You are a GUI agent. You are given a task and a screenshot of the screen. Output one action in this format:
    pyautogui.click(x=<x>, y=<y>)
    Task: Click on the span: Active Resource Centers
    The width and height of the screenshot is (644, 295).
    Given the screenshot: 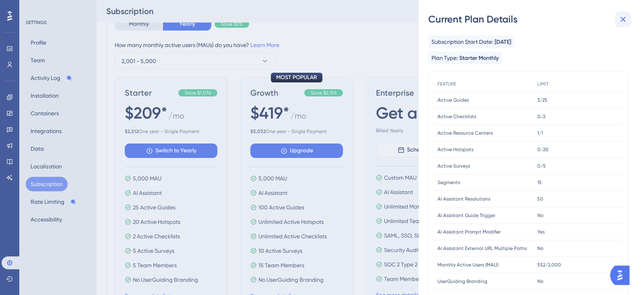 What is the action you would take?
    pyautogui.click(x=465, y=133)
    